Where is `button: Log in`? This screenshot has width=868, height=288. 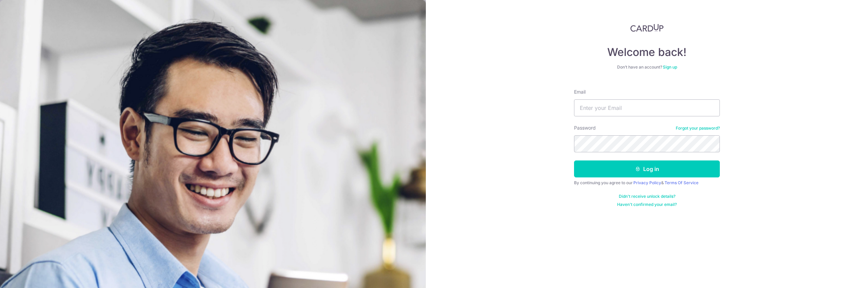 button: Log in is located at coordinates (646, 169).